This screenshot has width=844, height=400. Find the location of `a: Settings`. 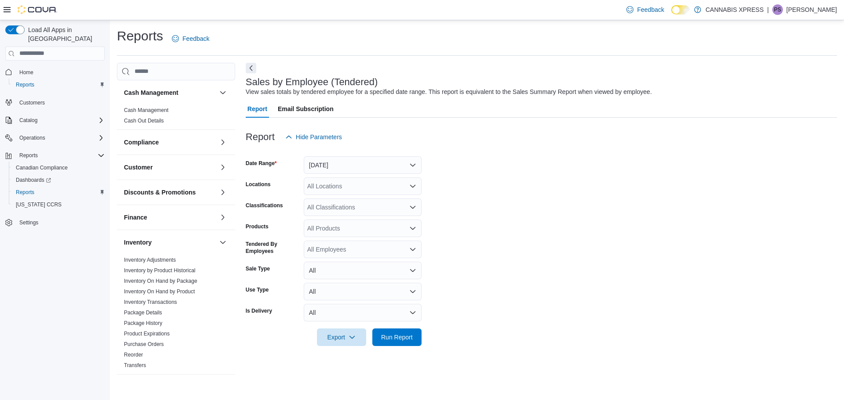

a: Settings is located at coordinates (29, 223).